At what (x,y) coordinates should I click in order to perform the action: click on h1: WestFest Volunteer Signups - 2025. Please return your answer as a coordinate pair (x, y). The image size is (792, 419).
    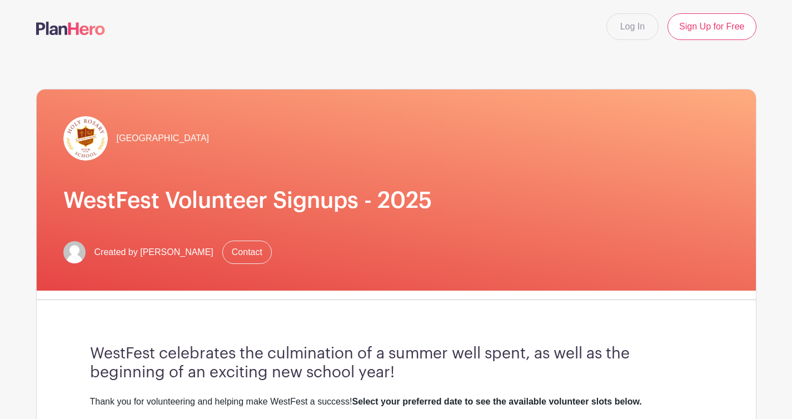
    Looking at the image, I should click on (396, 201).